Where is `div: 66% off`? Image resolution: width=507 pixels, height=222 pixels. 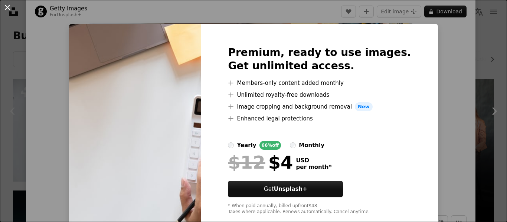 div: 66% off is located at coordinates (270, 145).